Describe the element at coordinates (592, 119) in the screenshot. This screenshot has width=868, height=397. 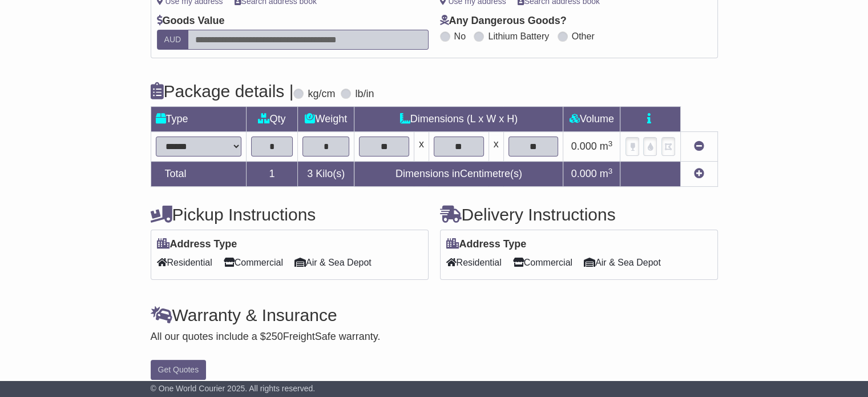
I see `td: Volume` at that location.